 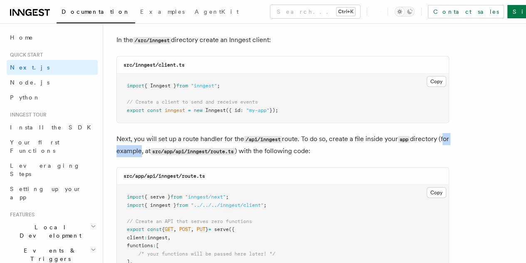 I want to click on code: /api/inngest, so click(x=263, y=139).